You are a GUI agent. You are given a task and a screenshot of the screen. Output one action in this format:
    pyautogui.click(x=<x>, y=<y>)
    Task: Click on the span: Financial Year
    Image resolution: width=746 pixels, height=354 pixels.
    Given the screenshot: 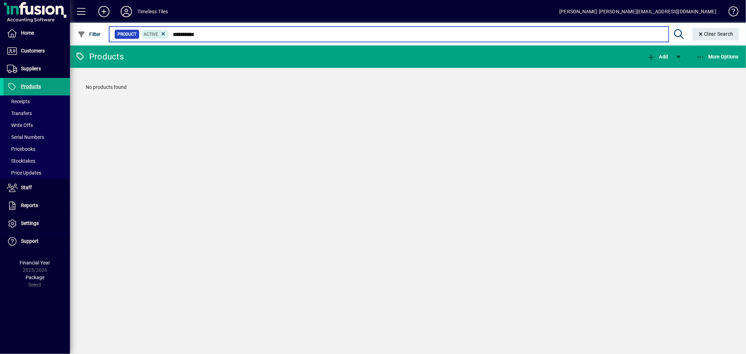 What is the action you would take?
    pyautogui.click(x=35, y=263)
    